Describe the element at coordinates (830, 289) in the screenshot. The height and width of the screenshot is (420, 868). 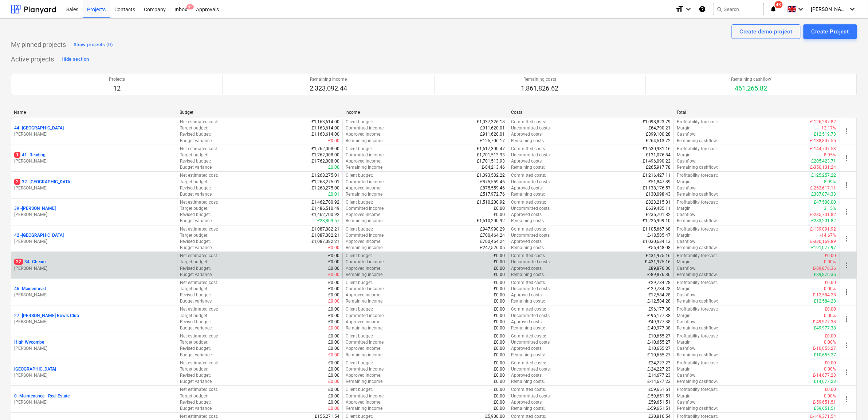
I see `p: 0.00%` at that location.